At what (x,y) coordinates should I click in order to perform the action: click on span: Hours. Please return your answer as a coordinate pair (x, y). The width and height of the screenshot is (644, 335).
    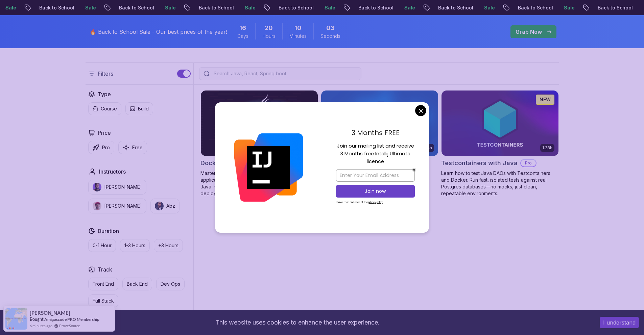
    Looking at the image, I should click on (269, 36).